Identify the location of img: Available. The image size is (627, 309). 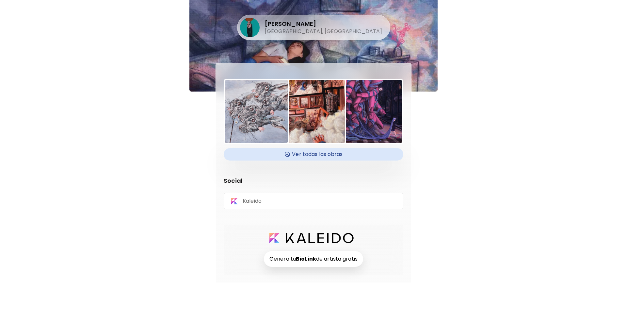
(287, 154).